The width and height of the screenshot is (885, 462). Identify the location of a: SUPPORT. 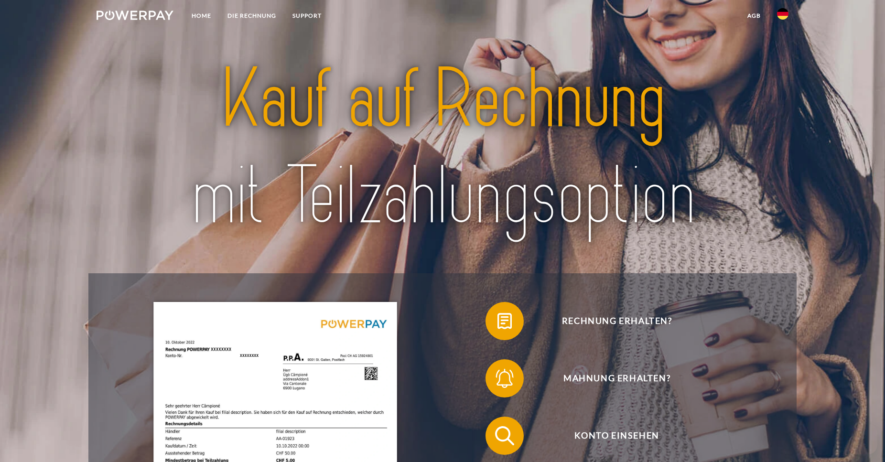
(307, 16).